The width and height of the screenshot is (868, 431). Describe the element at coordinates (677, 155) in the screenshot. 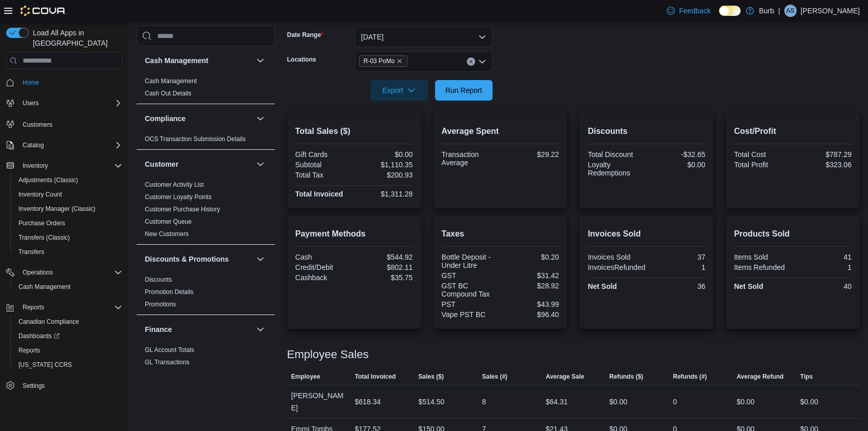

I see `div: -$32.65` at that location.